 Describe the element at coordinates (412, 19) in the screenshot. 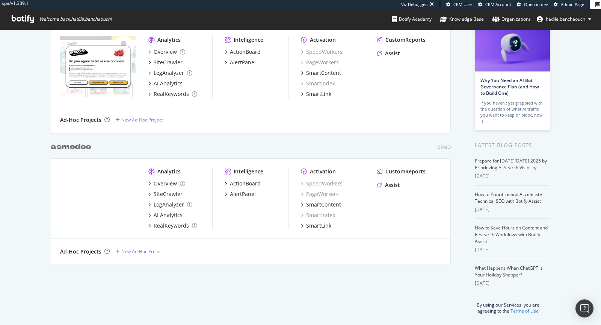

I see `div: Botify Academy` at that location.